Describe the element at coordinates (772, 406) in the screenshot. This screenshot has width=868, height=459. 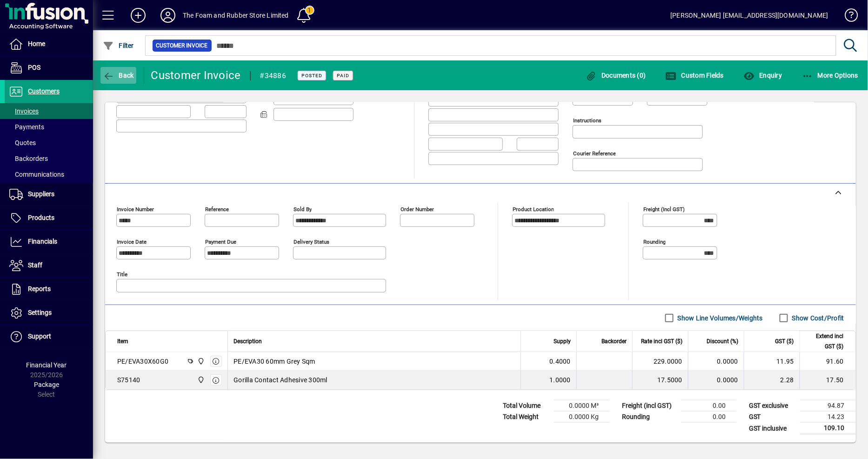
I see `td: GST exclusive` at that location.